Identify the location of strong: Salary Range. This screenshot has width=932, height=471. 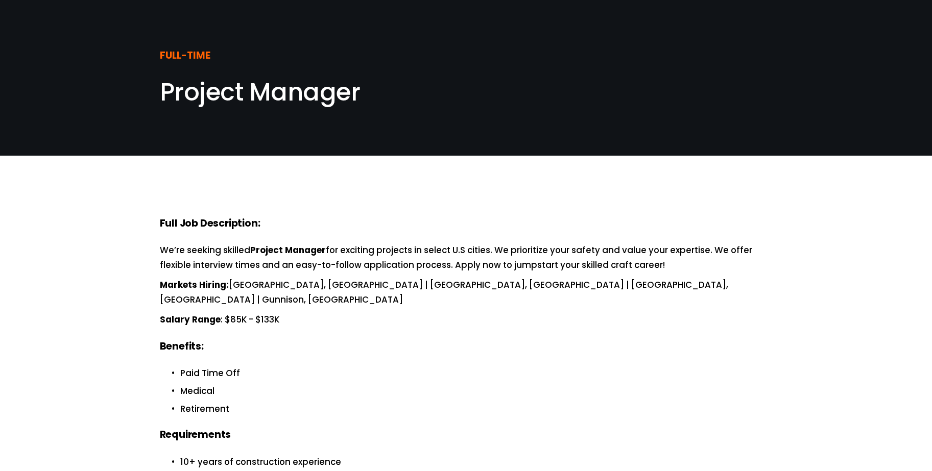
(190, 320).